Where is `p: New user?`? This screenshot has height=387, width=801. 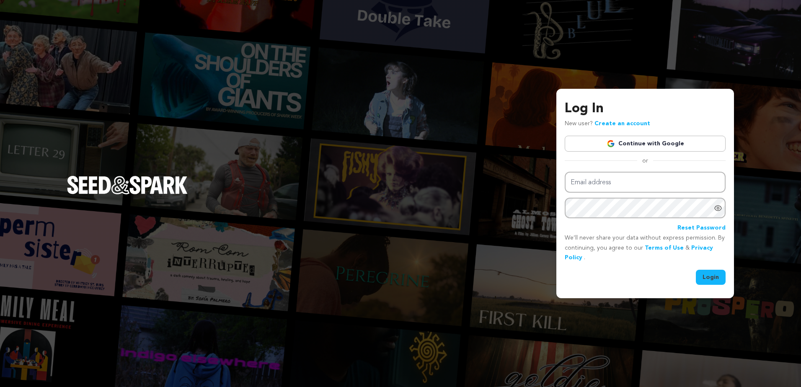
p: New user? is located at coordinates (607, 124).